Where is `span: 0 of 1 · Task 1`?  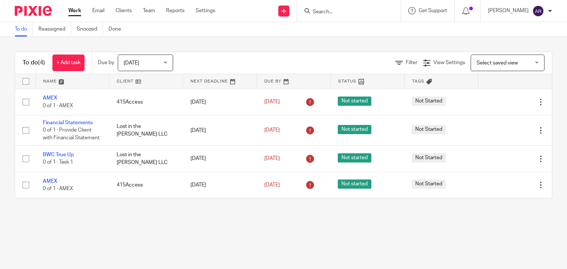 span: 0 of 1 · Task 1 is located at coordinates (58, 163).